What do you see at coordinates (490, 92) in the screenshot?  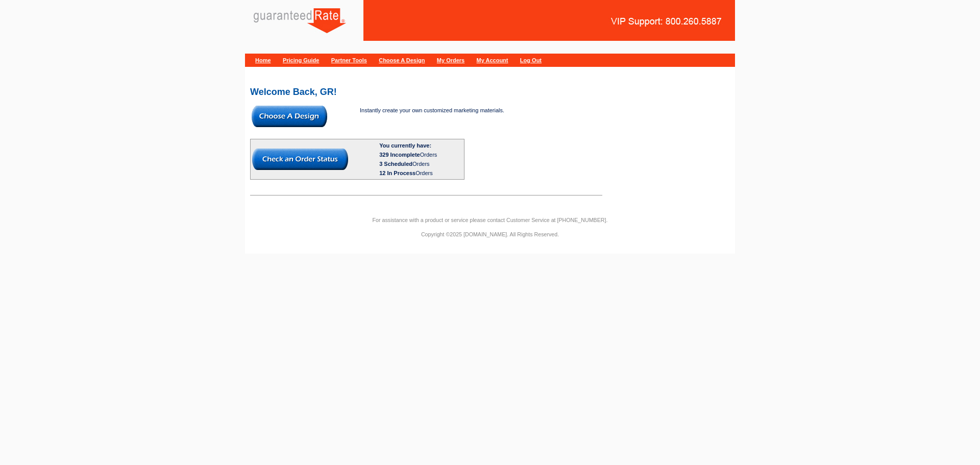 I see `h2: Welcome Back, GR!` at bounding box center [490, 92].